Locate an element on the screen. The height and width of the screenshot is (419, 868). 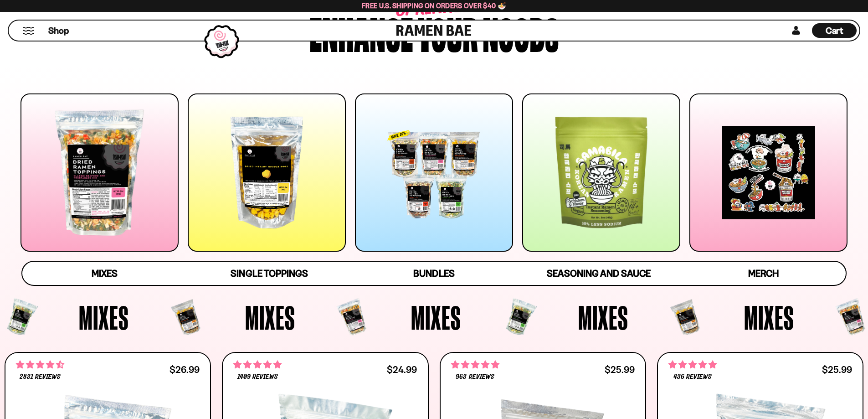
span: 4.75 stars is located at coordinates (475, 364).